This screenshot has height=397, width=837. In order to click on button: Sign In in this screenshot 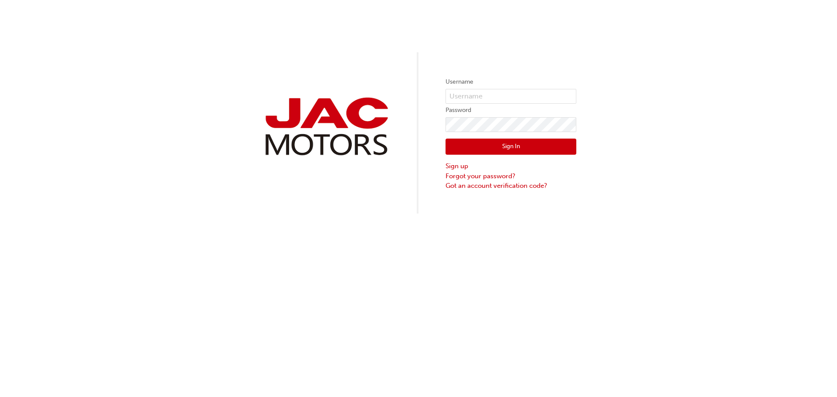, I will do `click(511, 147)`.